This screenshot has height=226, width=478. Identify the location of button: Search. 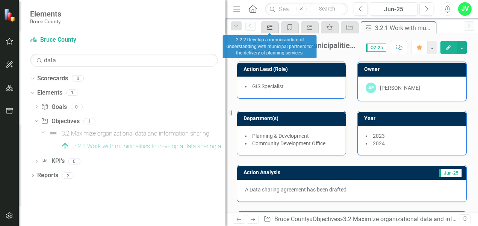
(327, 9).